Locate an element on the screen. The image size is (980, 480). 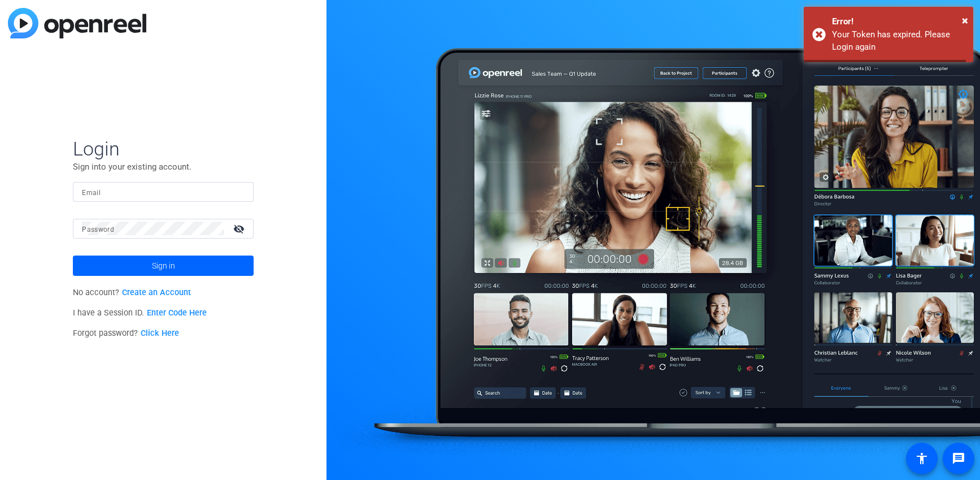
mat-icon: message is located at coordinates (958, 458).